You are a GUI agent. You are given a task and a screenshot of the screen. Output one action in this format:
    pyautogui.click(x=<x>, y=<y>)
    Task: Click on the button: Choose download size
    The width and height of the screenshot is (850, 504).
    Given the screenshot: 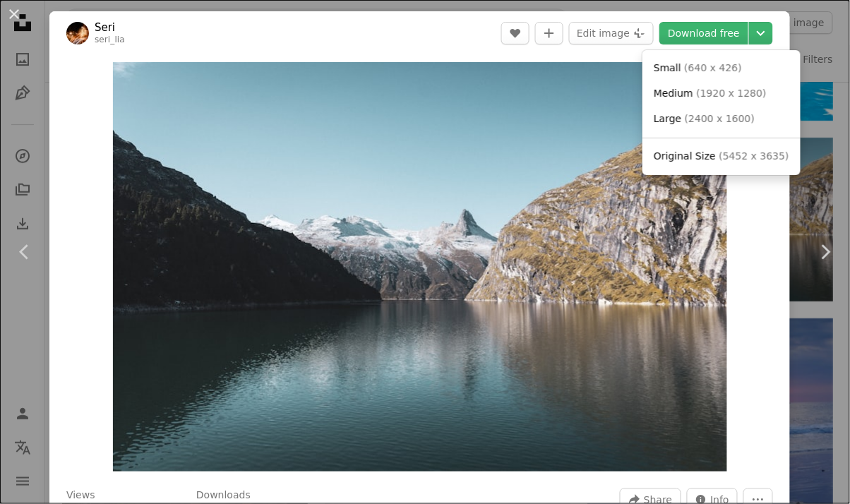 What is the action you would take?
    pyautogui.click(x=761, y=33)
    